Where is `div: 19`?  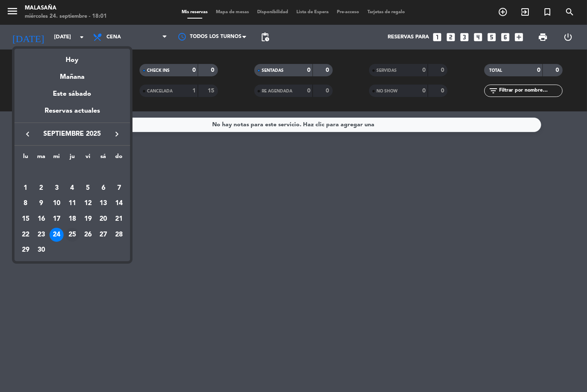 div: 19 is located at coordinates (88, 219).